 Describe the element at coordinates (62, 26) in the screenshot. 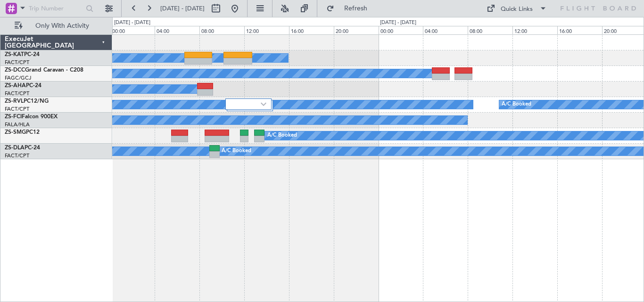

I see `span: Only With Activity` at that location.